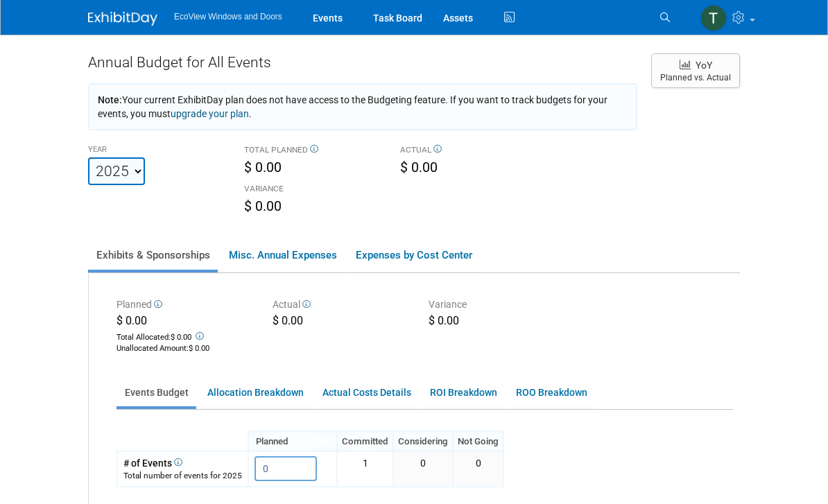  What do you see at coordinates (156, 150) in the screenshot?
I see `div: YEAR` at bounding box center [156, 150].